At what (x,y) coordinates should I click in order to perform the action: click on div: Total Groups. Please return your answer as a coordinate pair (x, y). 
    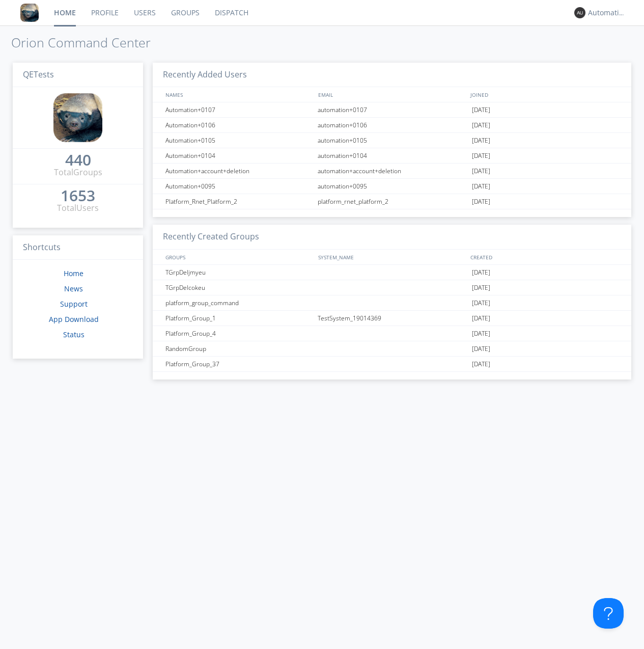
    Looking at the image, I should click on (78, 172).